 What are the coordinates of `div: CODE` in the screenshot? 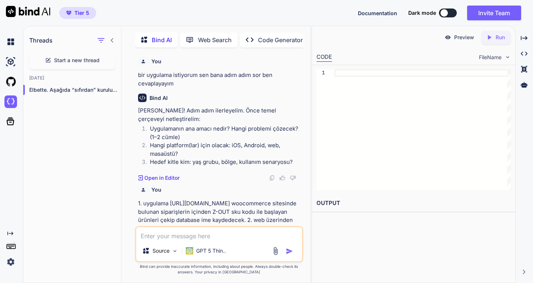 It's located at (324, 57).